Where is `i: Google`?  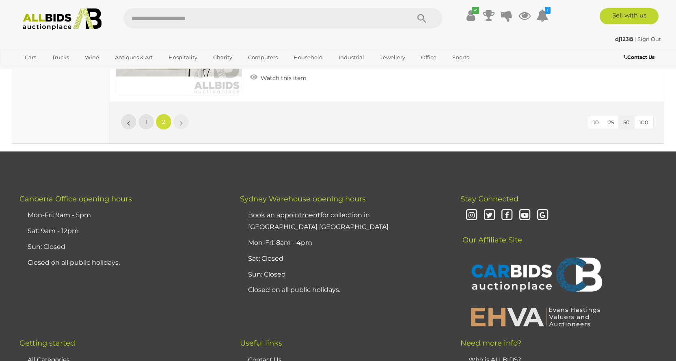 i: Google is located at coordinates (542, 215).